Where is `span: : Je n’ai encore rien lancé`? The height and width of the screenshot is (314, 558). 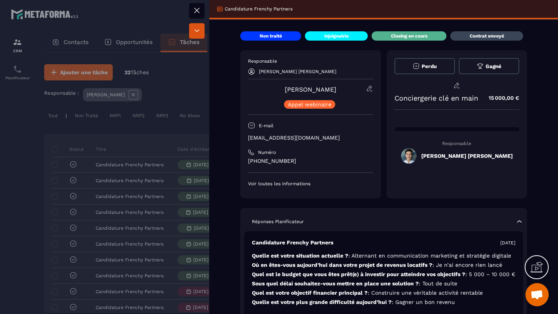 span: : Je n’ai encore rien lancé is located at coordinates (467, 265).